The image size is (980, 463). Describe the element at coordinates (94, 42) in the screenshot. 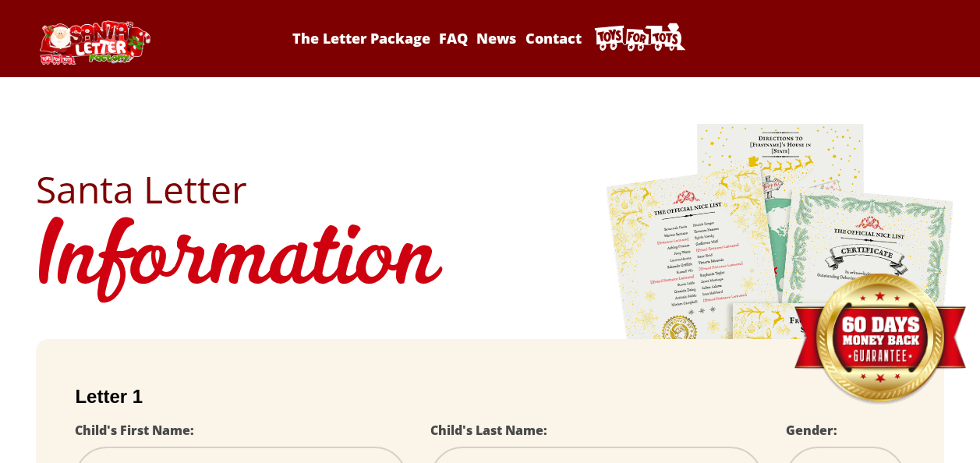

I see `img: Santa Letter Logo` at that location.